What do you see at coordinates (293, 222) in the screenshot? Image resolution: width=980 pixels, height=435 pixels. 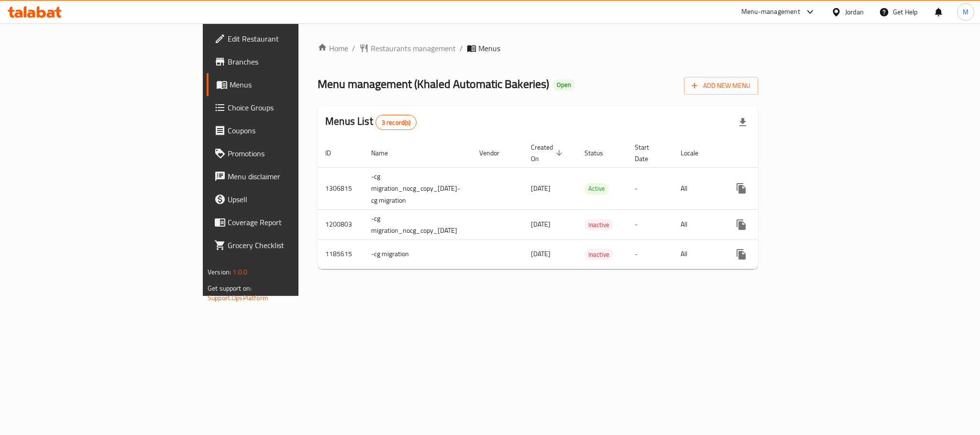 I see `span: Coverage Report` at bounding box center [293, 222].